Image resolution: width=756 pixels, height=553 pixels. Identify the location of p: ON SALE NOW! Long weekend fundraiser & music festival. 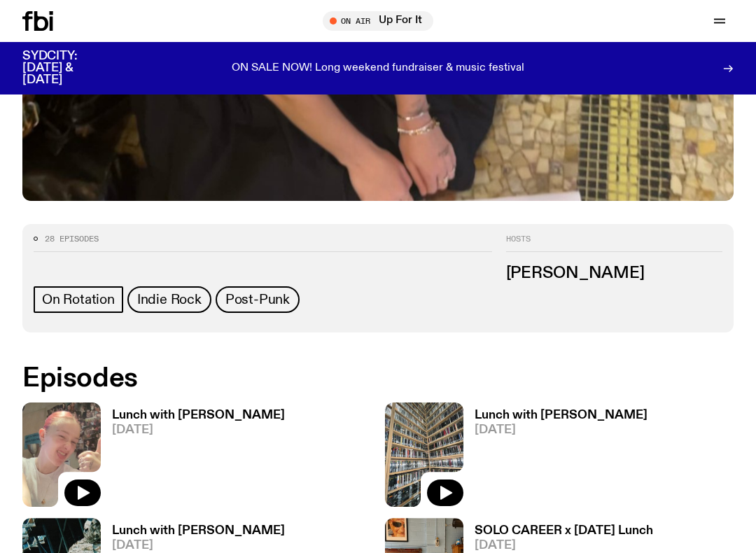
(378, 68).